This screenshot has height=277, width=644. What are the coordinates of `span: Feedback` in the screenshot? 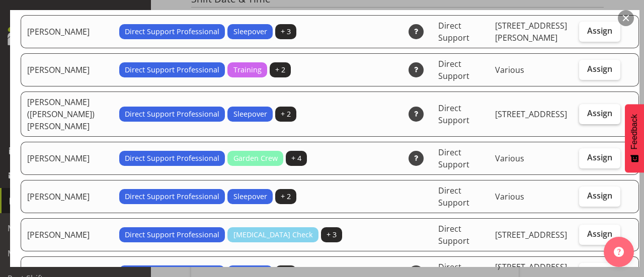 It's located at (634, 132).